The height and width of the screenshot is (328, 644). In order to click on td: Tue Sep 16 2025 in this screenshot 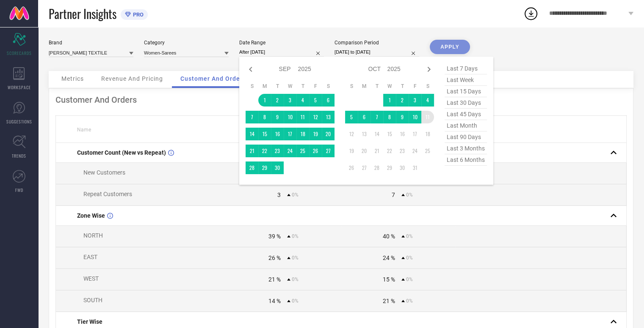, I will do `click(277, 134)`.